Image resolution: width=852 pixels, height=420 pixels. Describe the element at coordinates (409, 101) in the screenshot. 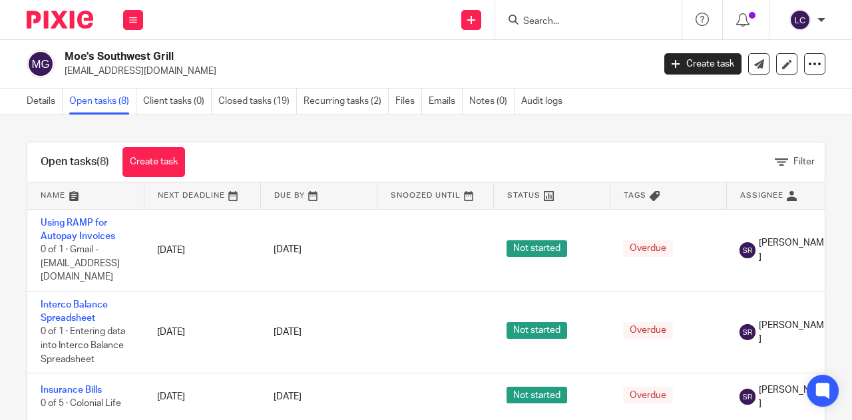

I see `a: Files` at that location.